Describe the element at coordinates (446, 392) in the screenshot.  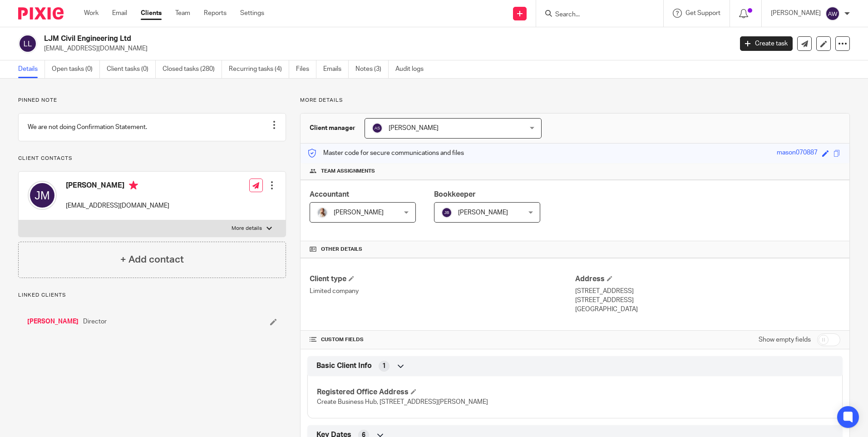
I see `h4: Registered Office Address` at that location.